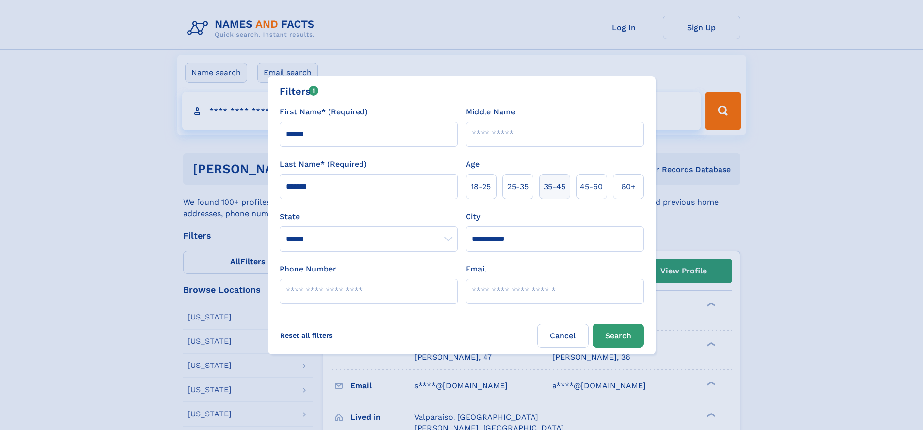  What do you see at coordinates (591, 187) in the screenshot?
I see `span: 45‑60` at bounding box center [591, 187].